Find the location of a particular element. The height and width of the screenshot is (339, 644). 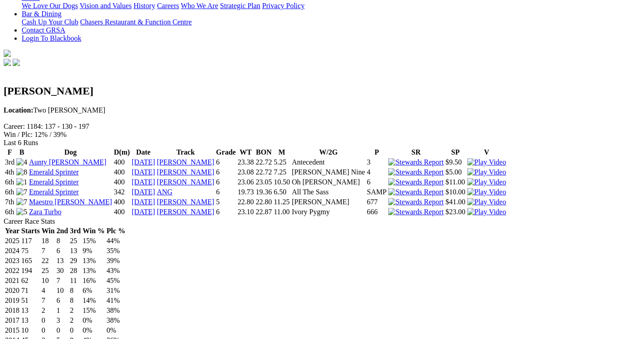

th: Track is located at coordinates (185, 152).